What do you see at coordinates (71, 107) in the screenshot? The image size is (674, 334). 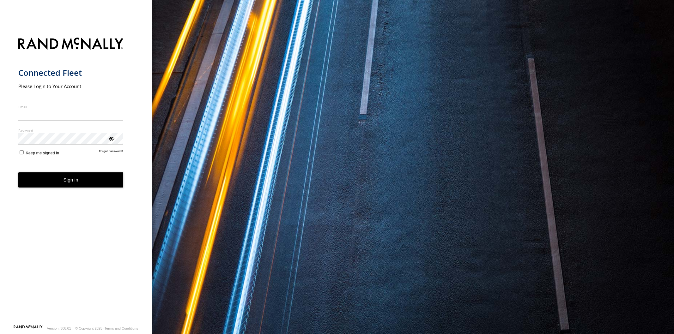 I see `label: Email` at bounding box center [71, 107].